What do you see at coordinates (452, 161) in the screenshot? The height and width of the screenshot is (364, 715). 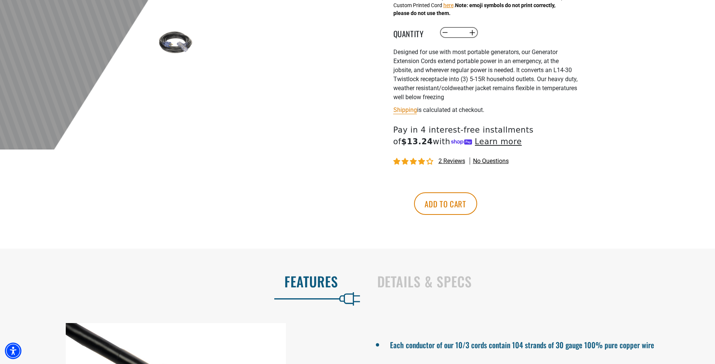 I see `span: 2 reviews` at bounding box center [452, 161].